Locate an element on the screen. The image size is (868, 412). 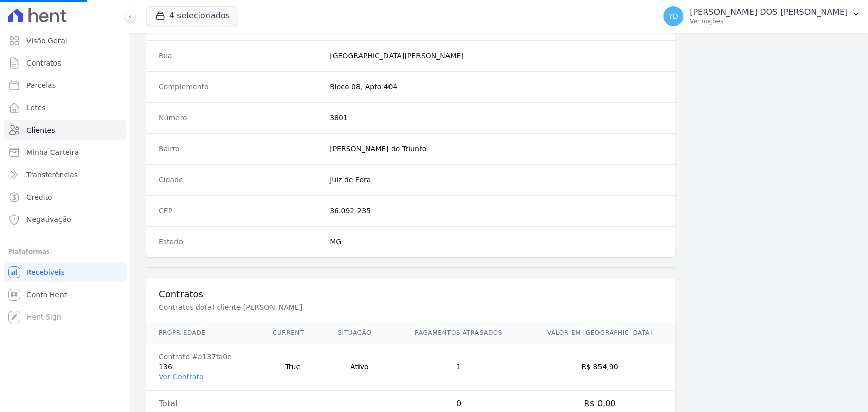
dt: Número is located at coordinates (240, 118).